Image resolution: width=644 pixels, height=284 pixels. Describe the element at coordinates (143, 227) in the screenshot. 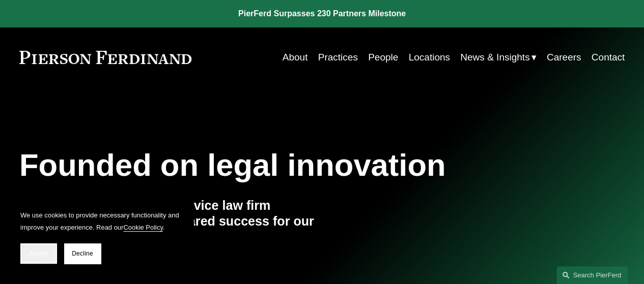

I see `a: Cookie Policy` at that location.